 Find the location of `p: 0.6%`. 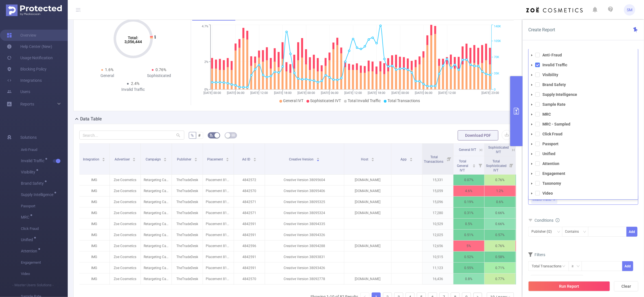

p: 0.6% is located at coordinates (500, 202).